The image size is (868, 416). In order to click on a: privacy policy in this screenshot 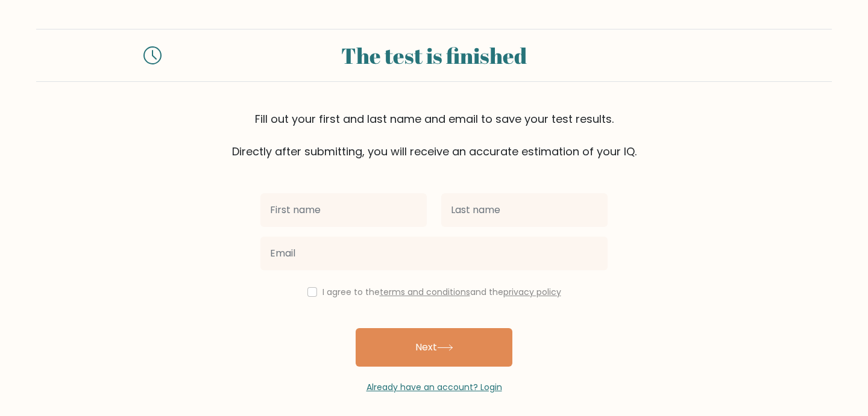, I will do `click(532, 292)`.